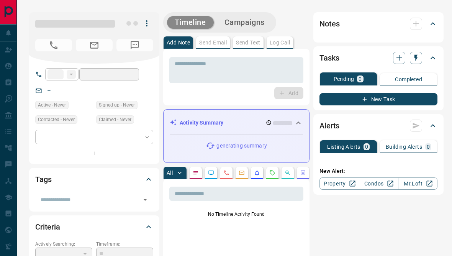  Describe the element at coordinates (329, 58) in the screenshot. I see `h2: Tasks` at that location.